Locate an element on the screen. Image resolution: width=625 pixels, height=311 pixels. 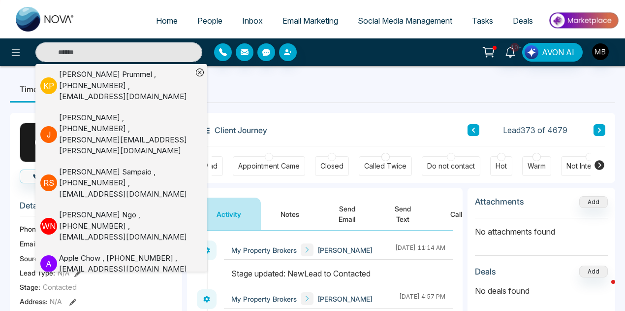
h3: Details is located at coordinates (96, 208).